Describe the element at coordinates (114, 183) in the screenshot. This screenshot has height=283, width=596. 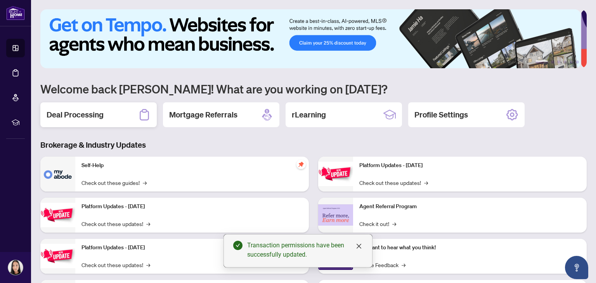
I see `a: Check out these guides!→` at that location.